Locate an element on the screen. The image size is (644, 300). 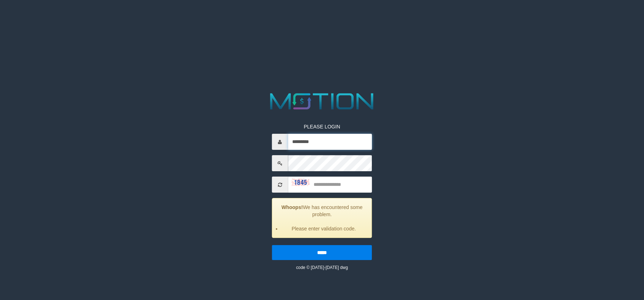
p: PLEASE LOGIN is located at coordinates (322, 127).